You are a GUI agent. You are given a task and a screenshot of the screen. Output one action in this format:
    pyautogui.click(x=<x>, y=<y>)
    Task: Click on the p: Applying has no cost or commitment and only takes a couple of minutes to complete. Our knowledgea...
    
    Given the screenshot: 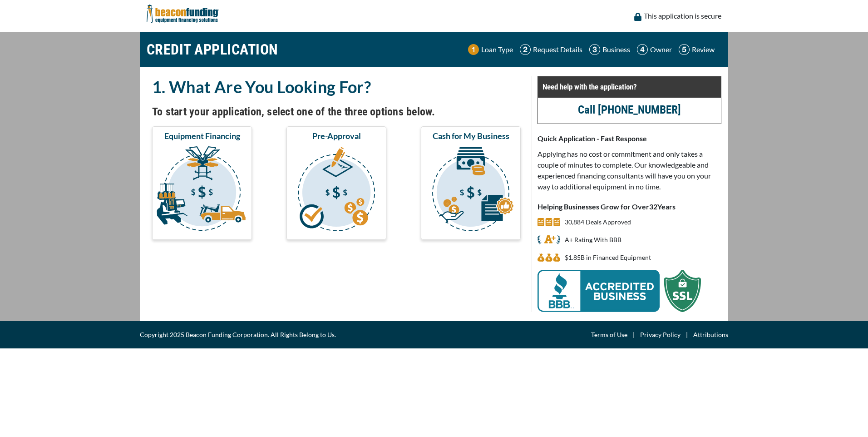 What is the action you would take?
    pyautogui.click(x=629, y=171)
    